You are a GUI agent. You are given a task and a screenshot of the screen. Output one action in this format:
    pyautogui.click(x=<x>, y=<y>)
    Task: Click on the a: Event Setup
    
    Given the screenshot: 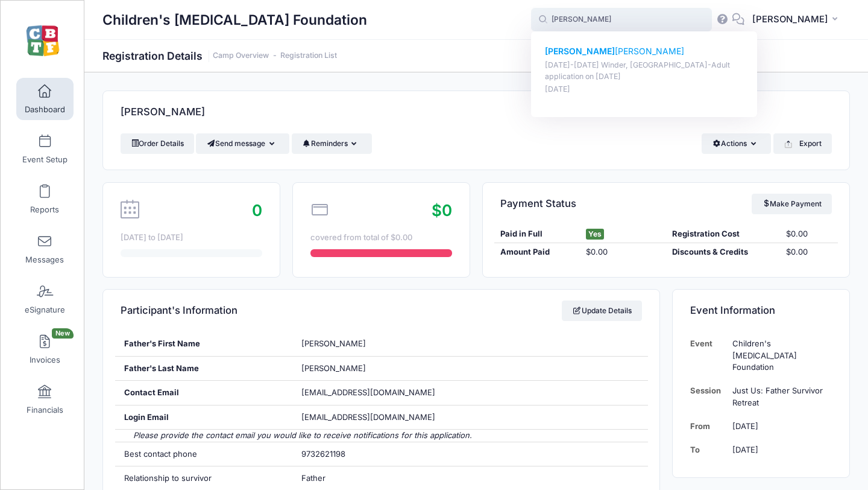 What is the action you would take?
    pyautogui.click(x=45, y=149)
    